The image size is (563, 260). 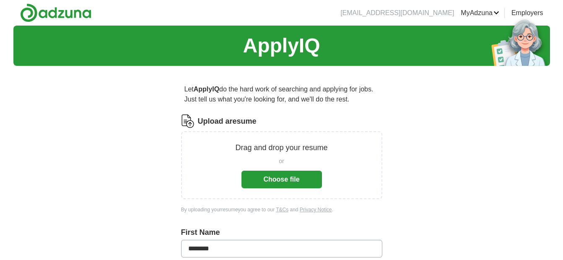 I want to click on label: Upload a resume, so click(x=227, y=121).